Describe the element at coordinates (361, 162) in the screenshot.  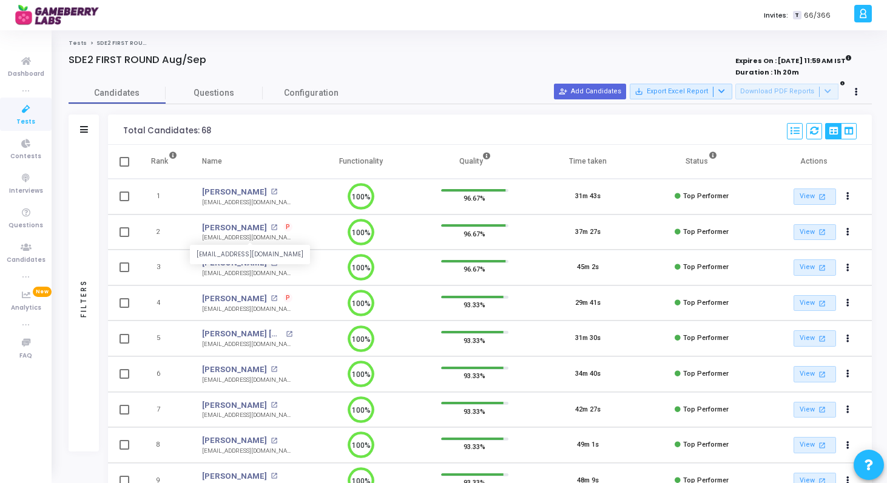
I see `th: Functionality` at that location.